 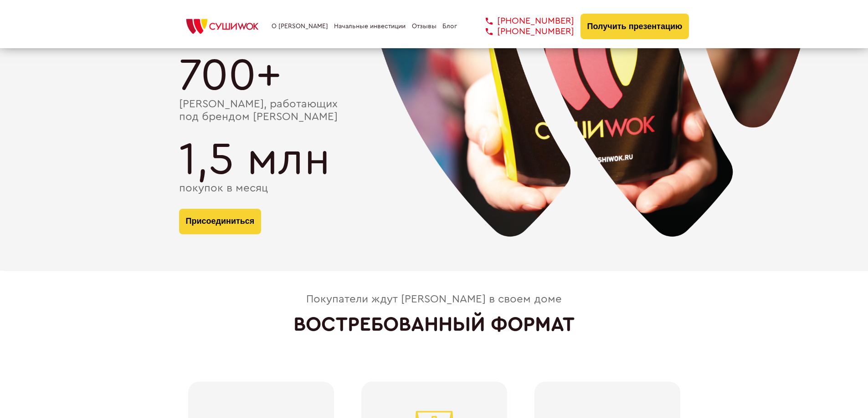 What do you see at coordinates (434, 189) in the screenshot?
I see `div: покупок в месяц` at bounding box center [434, 189].